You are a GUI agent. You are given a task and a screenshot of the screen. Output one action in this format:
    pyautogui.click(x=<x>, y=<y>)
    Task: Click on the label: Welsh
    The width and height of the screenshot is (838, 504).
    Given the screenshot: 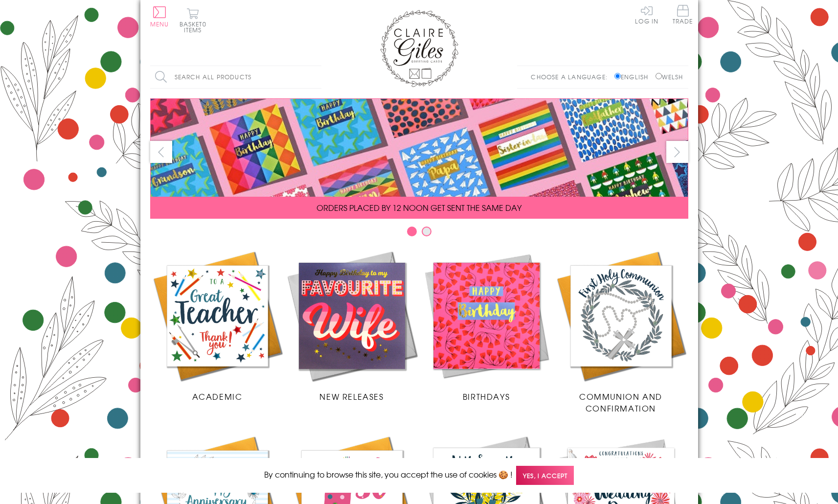 What is the action you would take?
    pyautogui.click(x=669, y=77)
    